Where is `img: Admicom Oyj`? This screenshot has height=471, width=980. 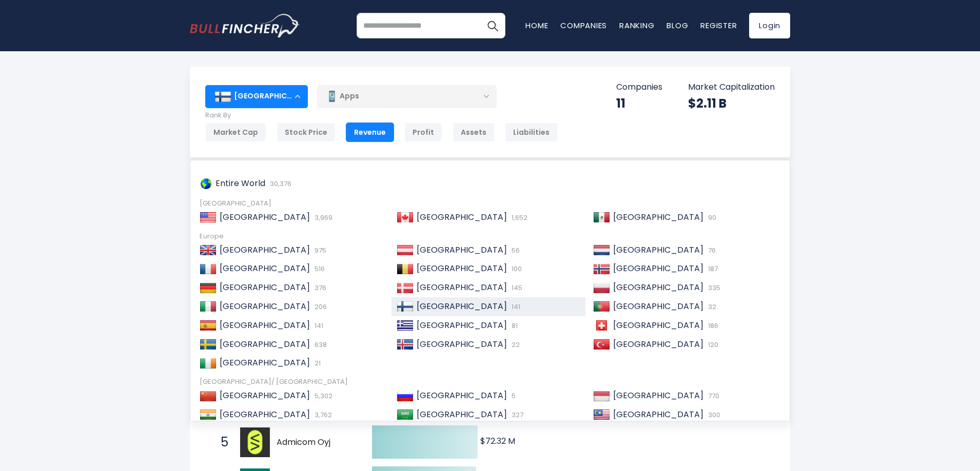 img: Admicom Oyj is located at coordinates (255, 442).